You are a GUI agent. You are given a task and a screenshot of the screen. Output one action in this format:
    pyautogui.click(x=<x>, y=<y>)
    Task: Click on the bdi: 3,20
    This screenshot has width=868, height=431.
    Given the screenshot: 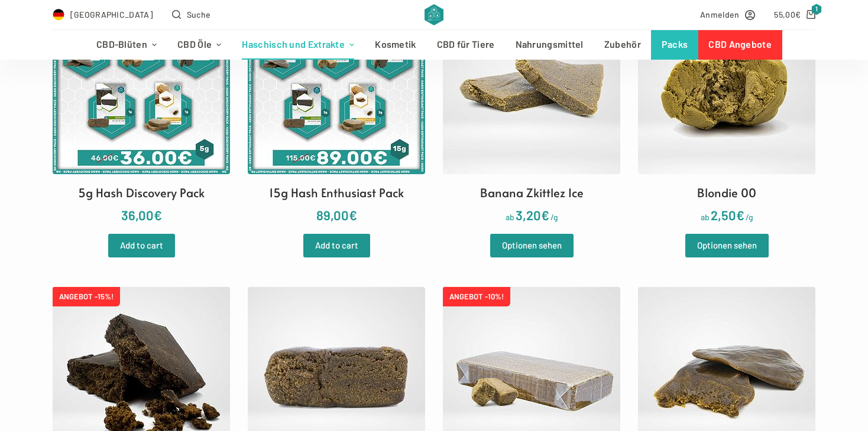 What is the action you would take?
    pyautogui.click(x=532, y=215)
    